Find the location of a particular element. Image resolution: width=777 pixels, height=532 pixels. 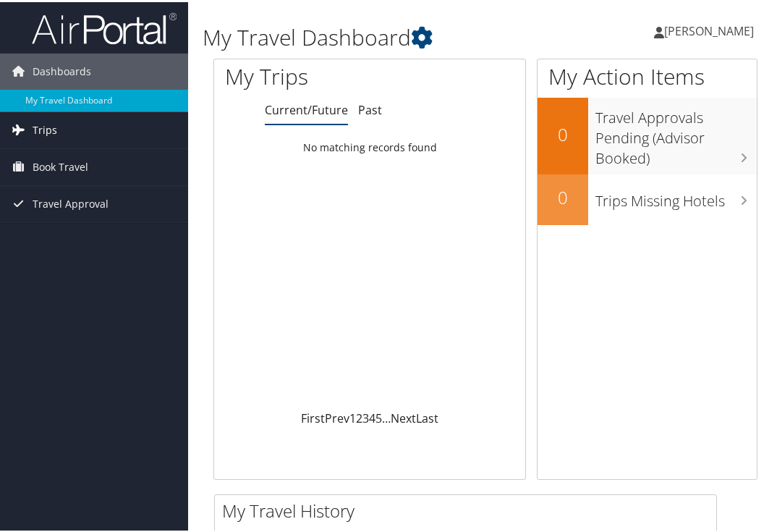

a: 0Travel Approvals Pending (Advisor Booked) is located at coordinates (647, 133).